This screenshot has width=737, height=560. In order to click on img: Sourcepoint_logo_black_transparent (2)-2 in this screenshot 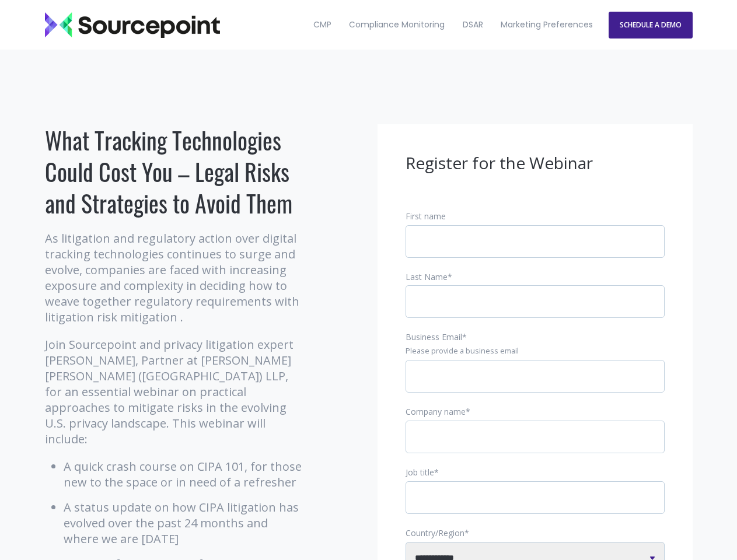, I will do `click(133, 25)`.